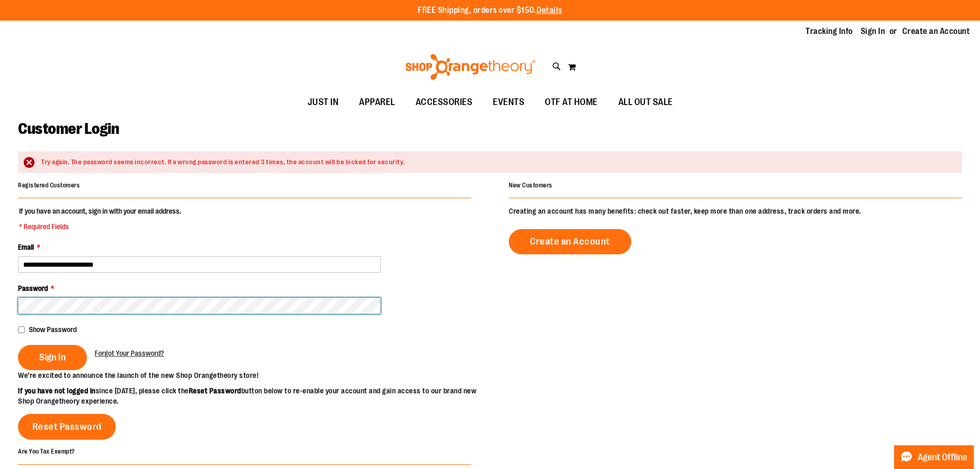 The width and height of the screenshot is (980, 469). Describe the element at coordinates (531, 185) in the screenshot. I see `strong: New Customers` at that location.